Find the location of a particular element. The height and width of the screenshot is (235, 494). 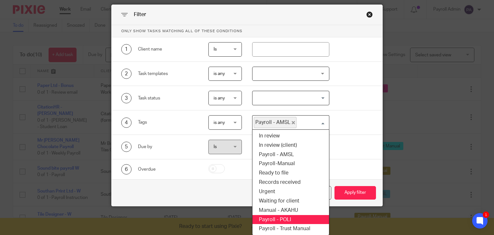

div: 6 is located at coordinates (127, 169).